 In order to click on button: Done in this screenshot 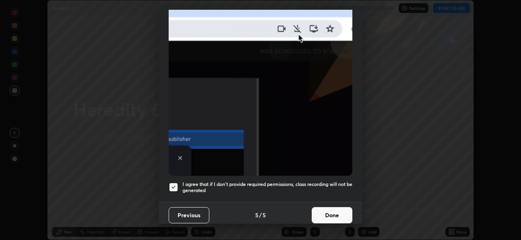, I will do `click(332, 216)`.